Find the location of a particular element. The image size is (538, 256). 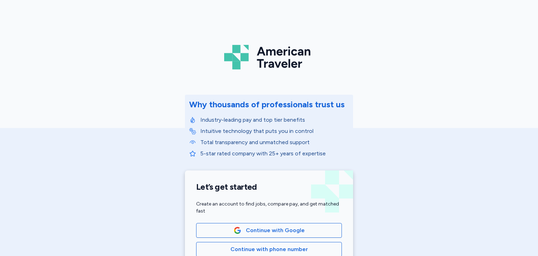

div: Why thousands of professionals trust us is located at coordinates (267, 104).